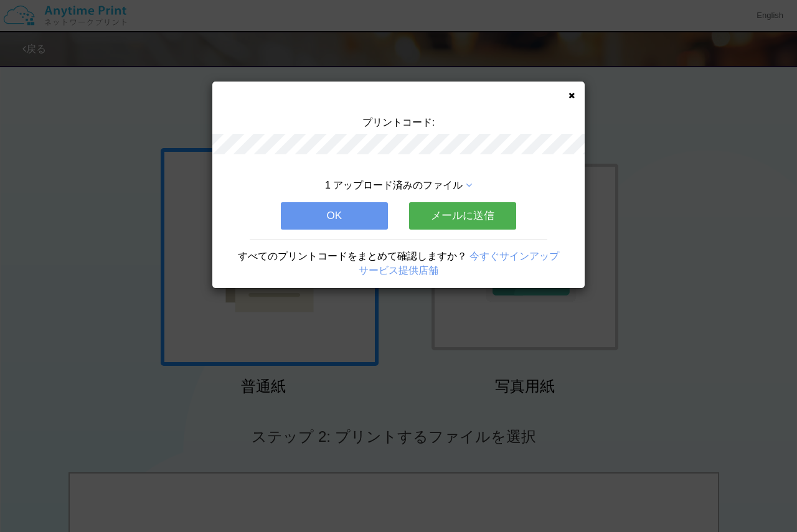 The image size is (797, 532). I want to click on button: メールに送信, so click(462, 216).